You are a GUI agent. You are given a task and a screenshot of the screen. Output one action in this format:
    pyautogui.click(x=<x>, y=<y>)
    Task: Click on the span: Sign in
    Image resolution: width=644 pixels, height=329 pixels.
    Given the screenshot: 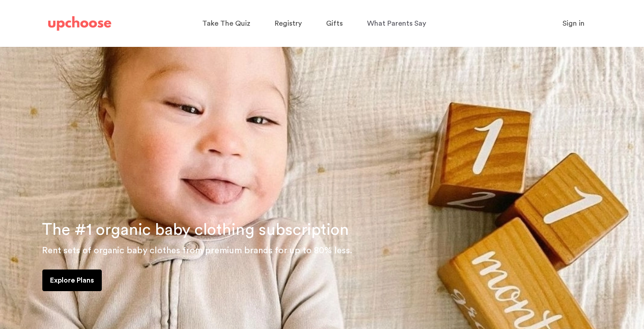 What is the action you would take?
    pyautogui.click(x=573, y=24)
    